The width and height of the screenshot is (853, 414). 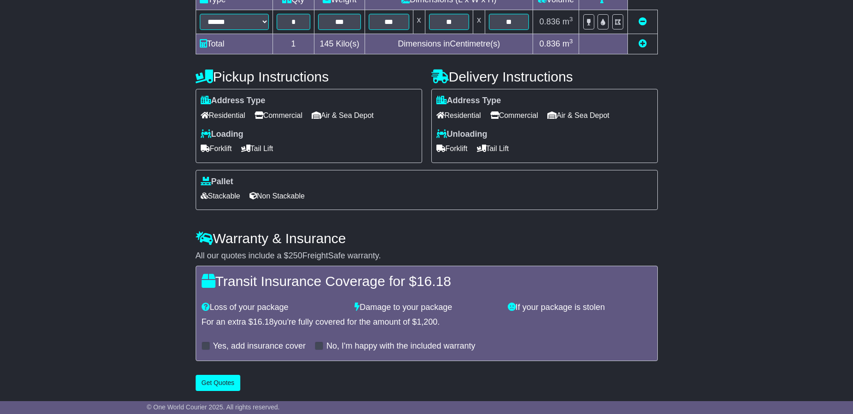 I want to click on label: Pallet, so click(x=217, y=182).